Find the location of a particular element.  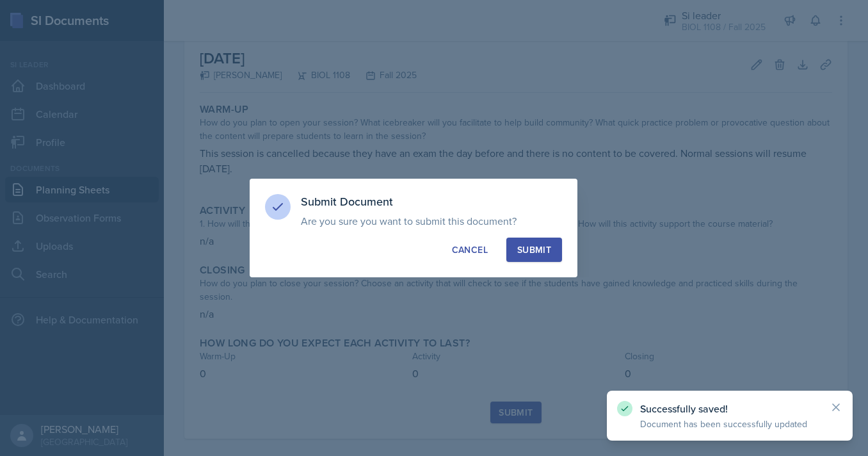

p: Document has been successfully updated is located at coordinates (729, 424).